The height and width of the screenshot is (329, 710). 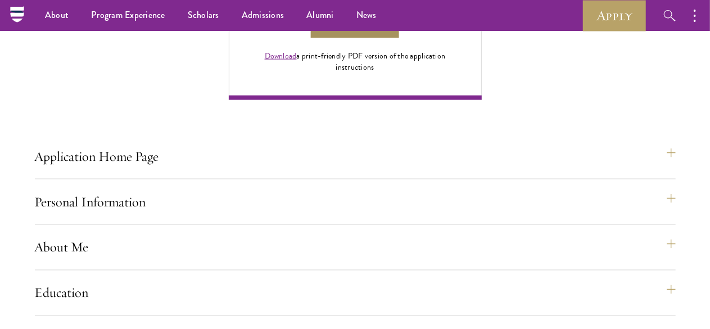 I want to click on button: Application Home Page, so click(x=355, y=156).